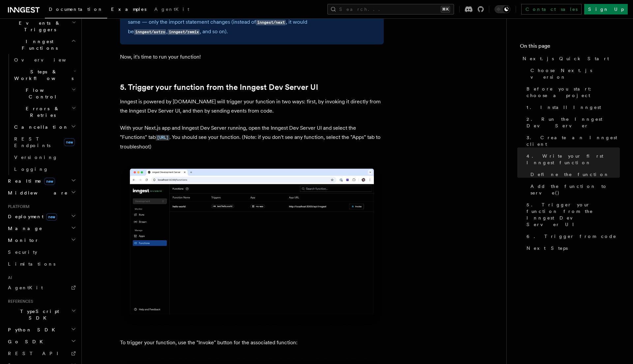 The height and width of the screenshot is (364, 633). I want to click on a: Examples, so click(129, 10).